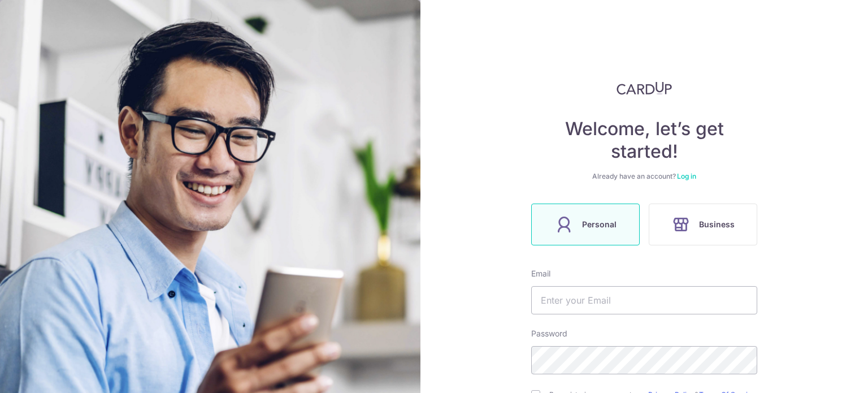 The image size is (868, 393). I want to click on a: Business, so click(704, 225).